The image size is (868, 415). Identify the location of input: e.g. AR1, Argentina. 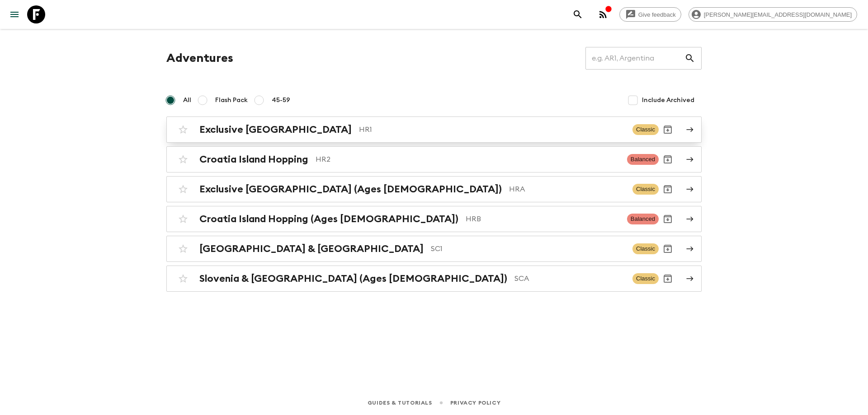
(635, 58).